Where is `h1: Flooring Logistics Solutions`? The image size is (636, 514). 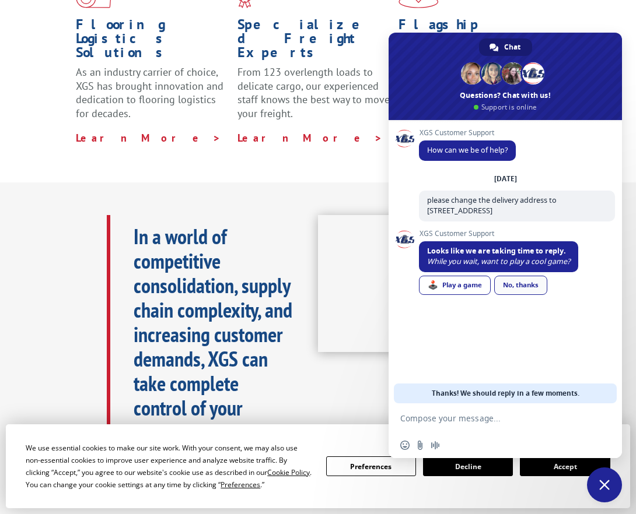 h1: Flooring Logistics Solutions is located at coordinates (152, 41).